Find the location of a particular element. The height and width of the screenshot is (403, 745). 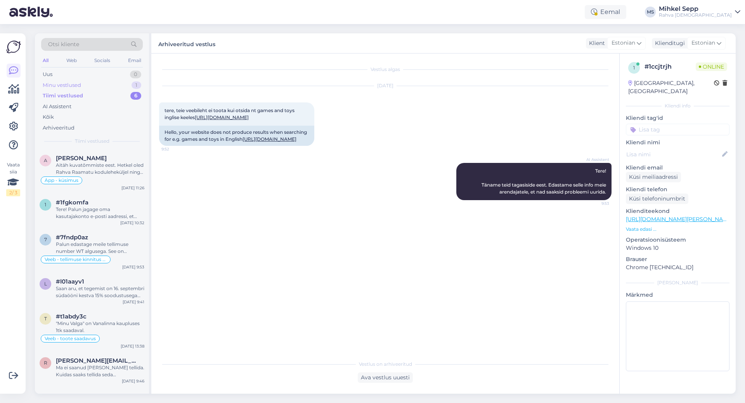

div: Küsi meiliaadressi is located at coordinates (654, 177).